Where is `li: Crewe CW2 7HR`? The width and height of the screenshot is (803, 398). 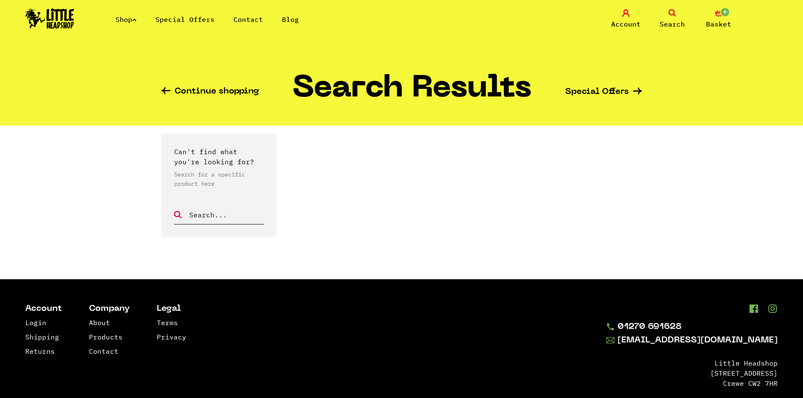 li: Crewe CW2 7HR is located at coordinates (692, 384).